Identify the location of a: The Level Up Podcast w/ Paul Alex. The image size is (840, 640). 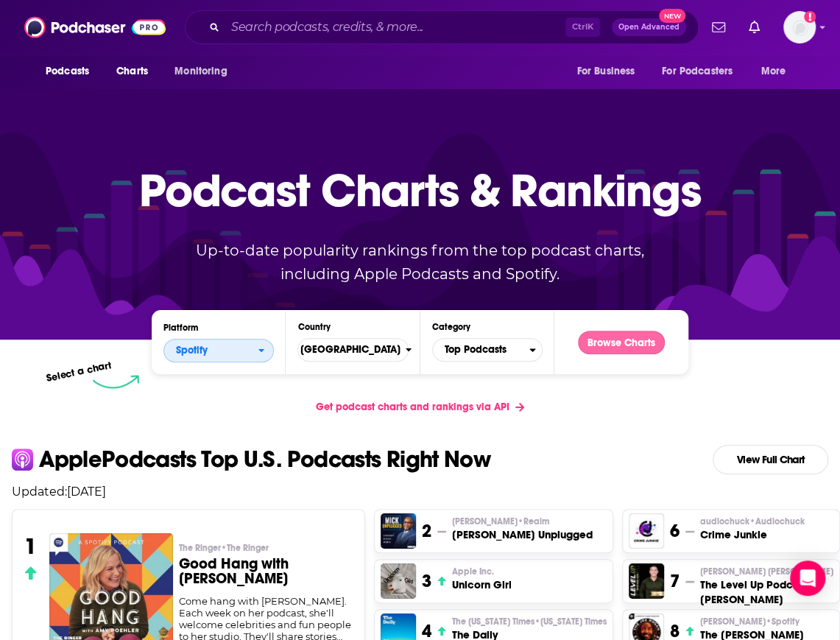
(646, 581).